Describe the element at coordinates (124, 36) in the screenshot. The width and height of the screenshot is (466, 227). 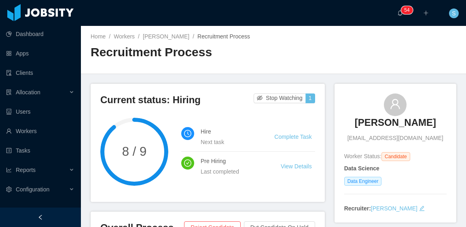
I see `a: Workers` at that location.